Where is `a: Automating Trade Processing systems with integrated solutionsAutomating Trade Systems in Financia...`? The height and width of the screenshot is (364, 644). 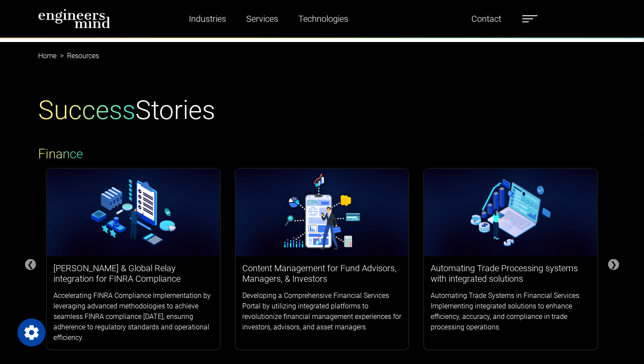 a: Automating Trade Processing systems with integrated solutionsAutomating Trade Systems in Financia... is located at coordinates (510, 254).